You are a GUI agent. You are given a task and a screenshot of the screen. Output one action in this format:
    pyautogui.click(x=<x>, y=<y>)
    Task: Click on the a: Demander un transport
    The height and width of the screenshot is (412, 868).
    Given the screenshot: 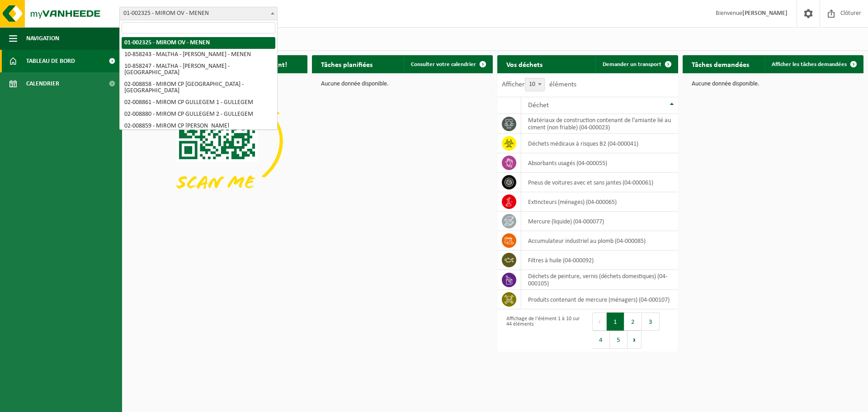 What is the action you would take?
    pyautogui.click(x=637, y=64)
    